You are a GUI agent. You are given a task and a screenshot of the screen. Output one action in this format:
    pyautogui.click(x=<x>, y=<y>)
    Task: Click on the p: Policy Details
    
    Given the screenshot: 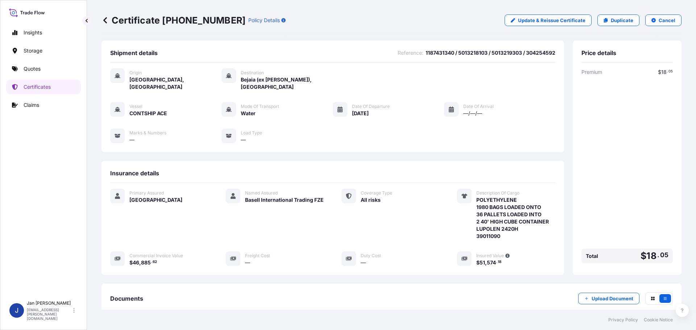 What is the action you would take?
    pyautogui.click(x=264, y=20)
    